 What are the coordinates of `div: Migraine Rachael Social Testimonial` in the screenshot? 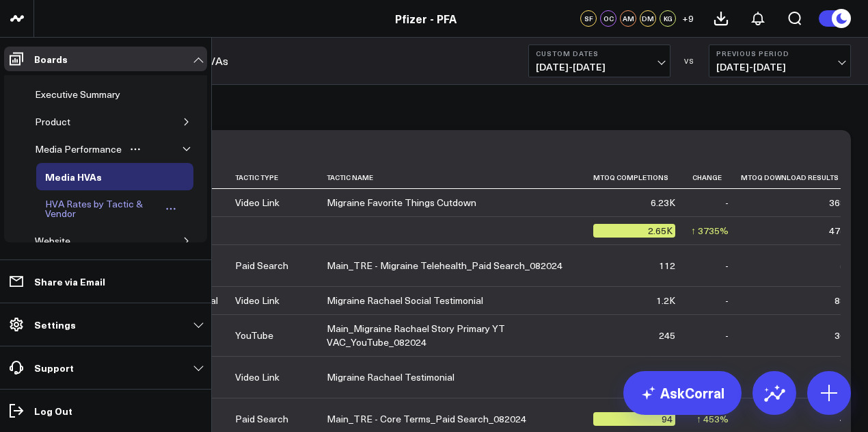 It's located at (405, 300).